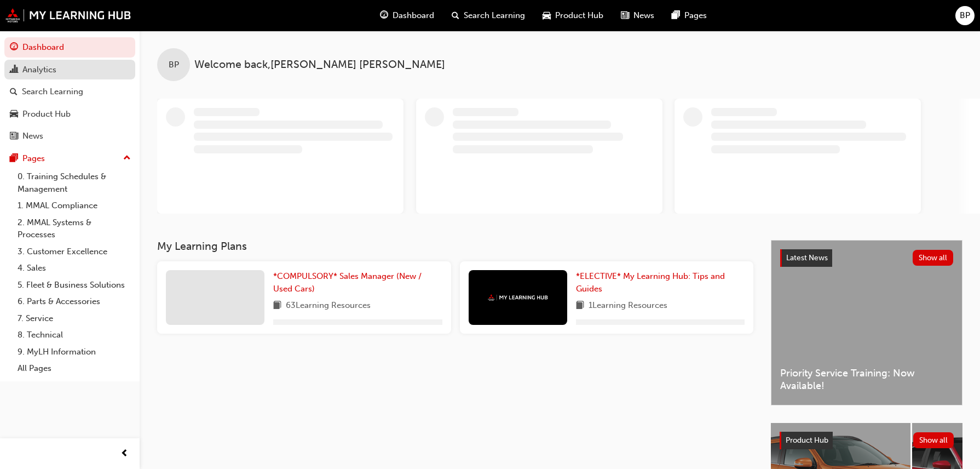  I want to click on a: mmal, so click(68, 16).